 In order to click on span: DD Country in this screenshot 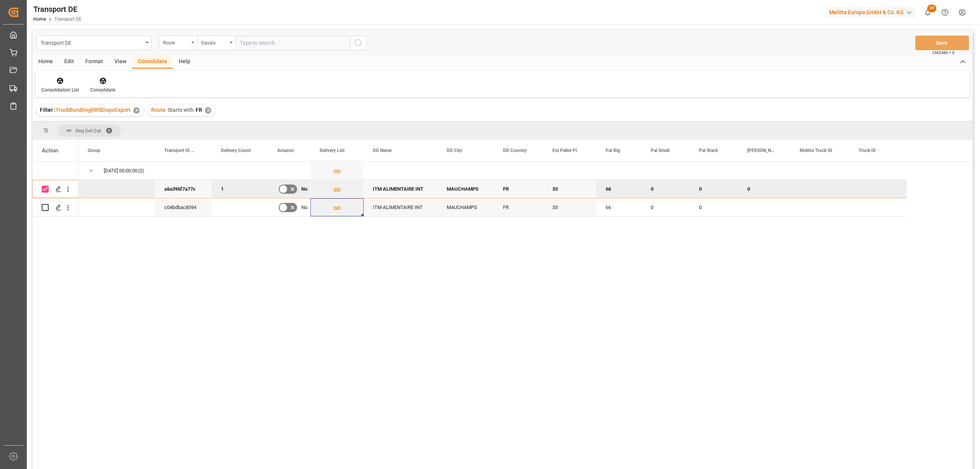, I will do `click(515, 150)`.